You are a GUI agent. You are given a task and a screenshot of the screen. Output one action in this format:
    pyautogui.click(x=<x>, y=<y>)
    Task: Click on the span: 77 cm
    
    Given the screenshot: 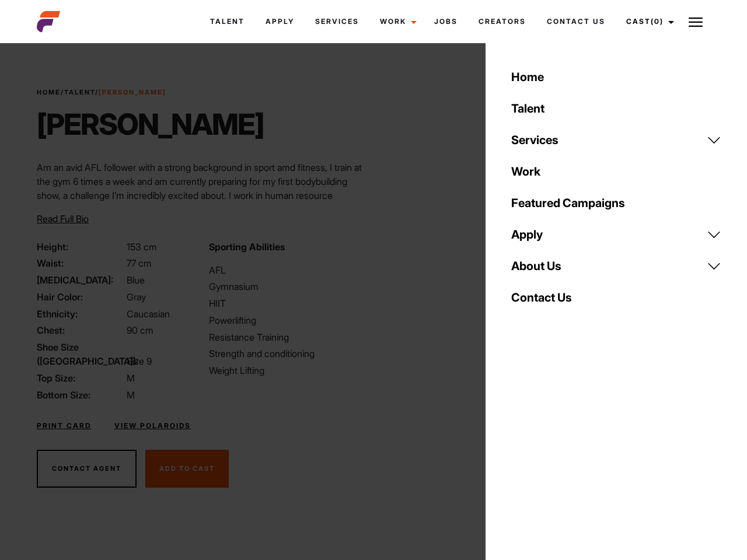 What is the action you would take?
    pyautogui.click(x=139, y=263)
    